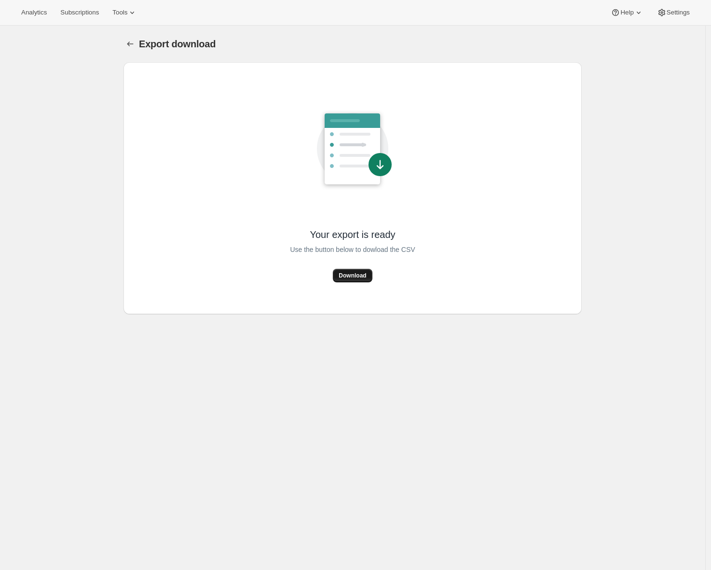 The image size is (711, 570). I want to click on button: Tools, so click(124, 13).